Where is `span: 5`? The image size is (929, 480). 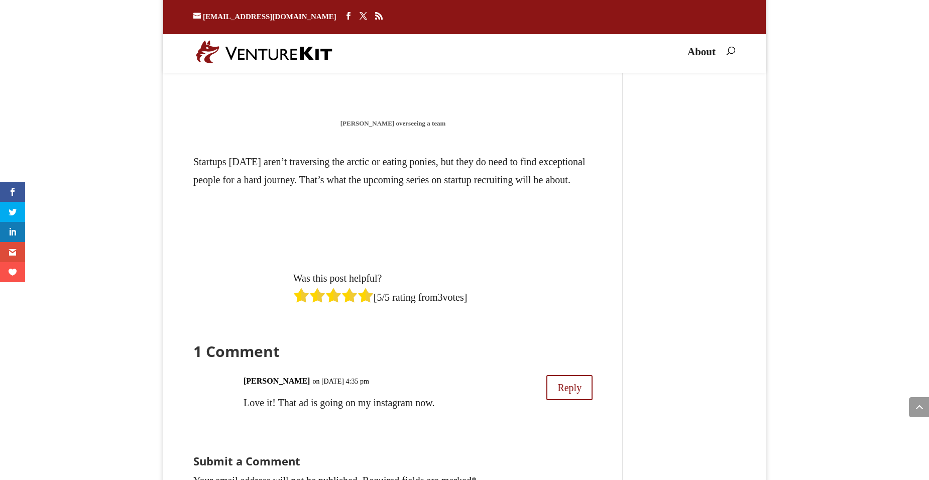
span: 5 is located at coordinates (379, 297).